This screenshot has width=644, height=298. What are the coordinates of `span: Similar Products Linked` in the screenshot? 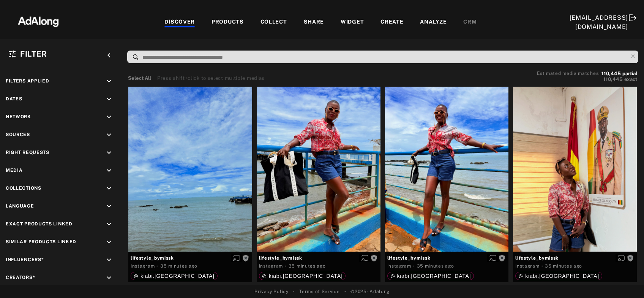 It's located at (41, 242).